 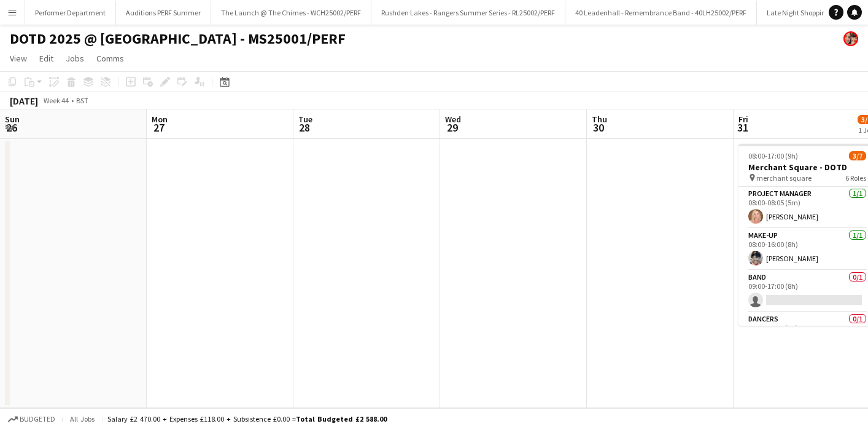 What do you see at coordinates (56, 100) in the screenshot?
I see `span: Week 44` at bounding box center [56, 100].